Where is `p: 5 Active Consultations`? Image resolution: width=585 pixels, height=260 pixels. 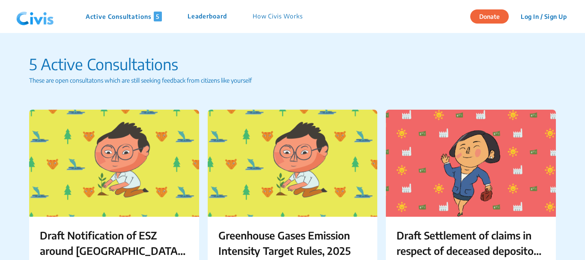 p: 5 Active Consultations is located at coordinates (292, 64).